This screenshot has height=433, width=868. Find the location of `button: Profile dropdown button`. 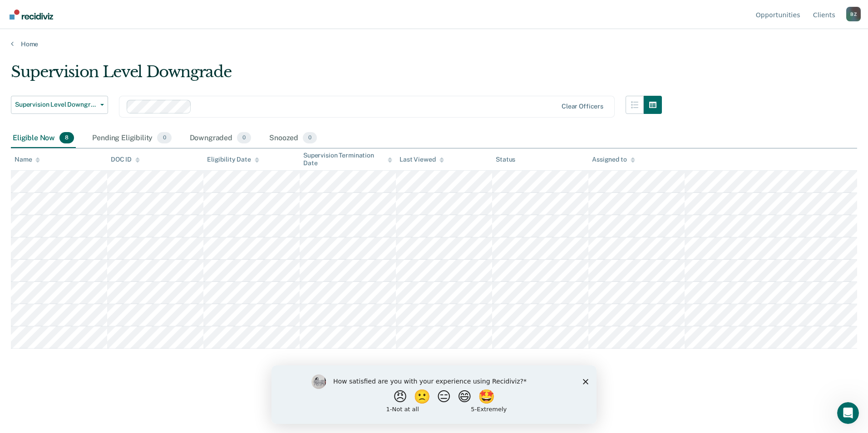

button: Profile dropdown button is located at coordinates (853, 14).